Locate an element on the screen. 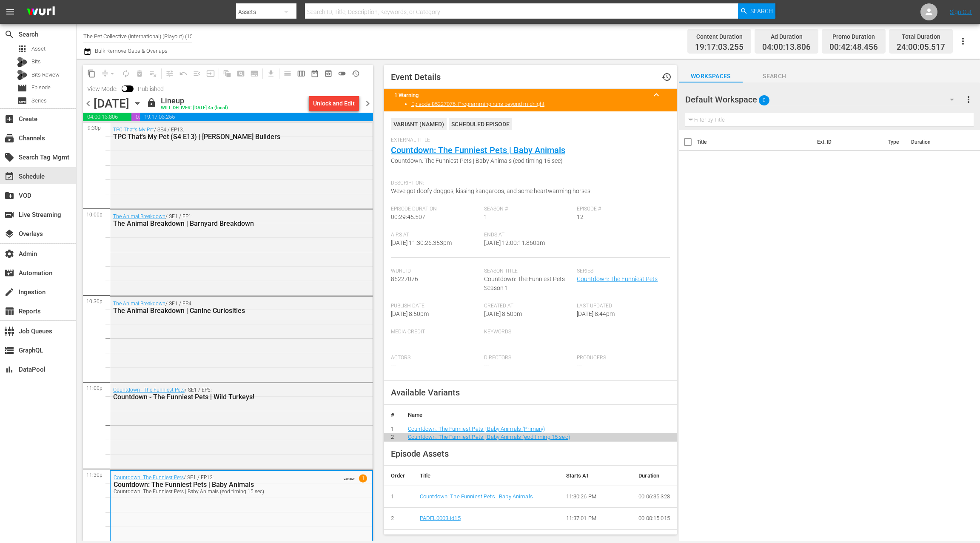 The image size is (980, 543). td: 11:37:01 PM is located at coordinates (595, 518).